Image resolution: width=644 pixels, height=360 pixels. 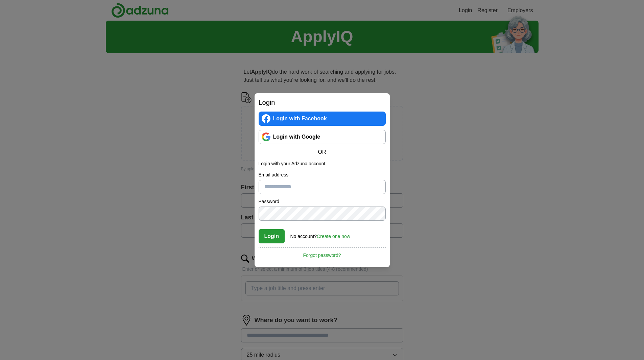 I want to click on span: OR, so click(x=322, y=152).